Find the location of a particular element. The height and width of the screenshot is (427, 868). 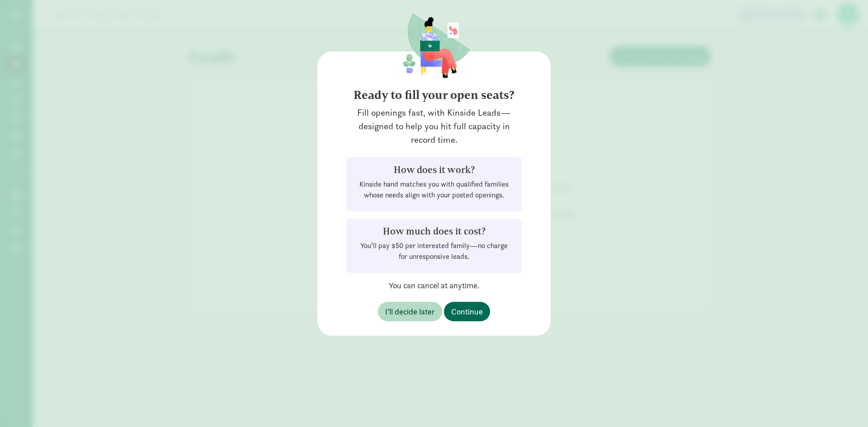

p: You can cancel at anytime. is located at coordinates (434, 286).